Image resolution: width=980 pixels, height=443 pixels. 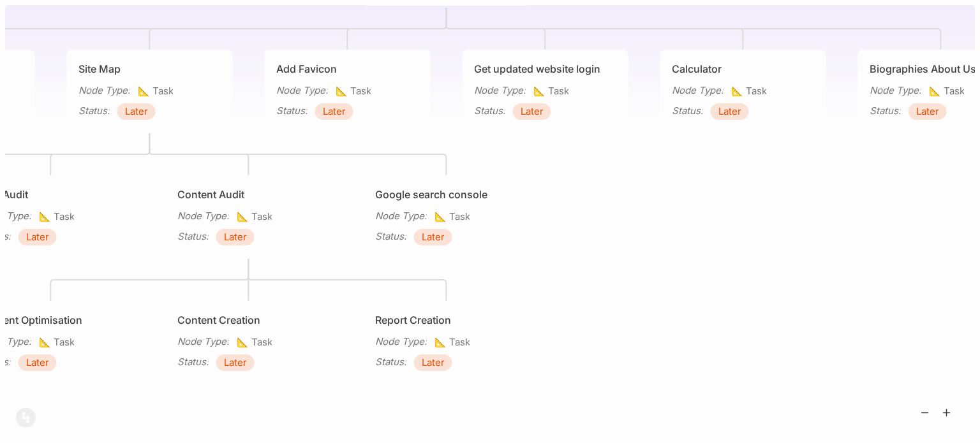 I want to click on div: Google search consoleNode Type:📐TaskStatus:Later, so click(x=447, y=216).